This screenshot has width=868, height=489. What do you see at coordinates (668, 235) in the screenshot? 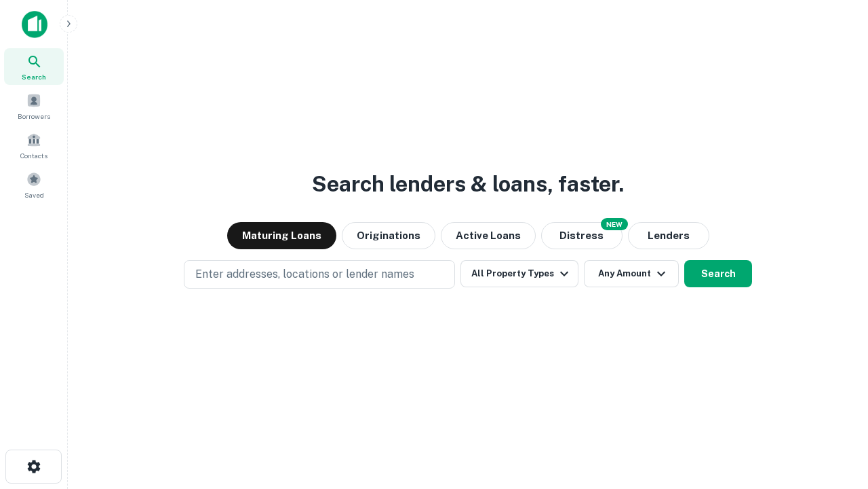
I see `button: Lenders` at bounding box center [668, 235].